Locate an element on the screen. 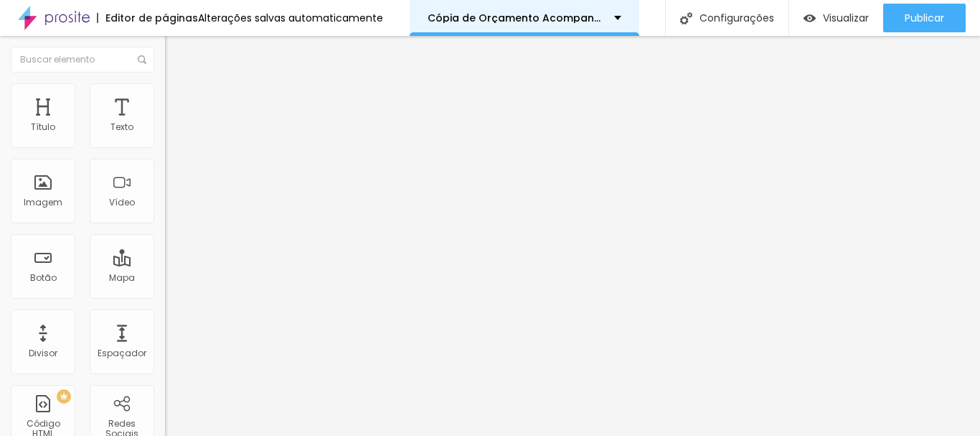 Image resolution: width=980 pixels, height=436 pixels. font: Visualizar is located at coordinates (847, 18).